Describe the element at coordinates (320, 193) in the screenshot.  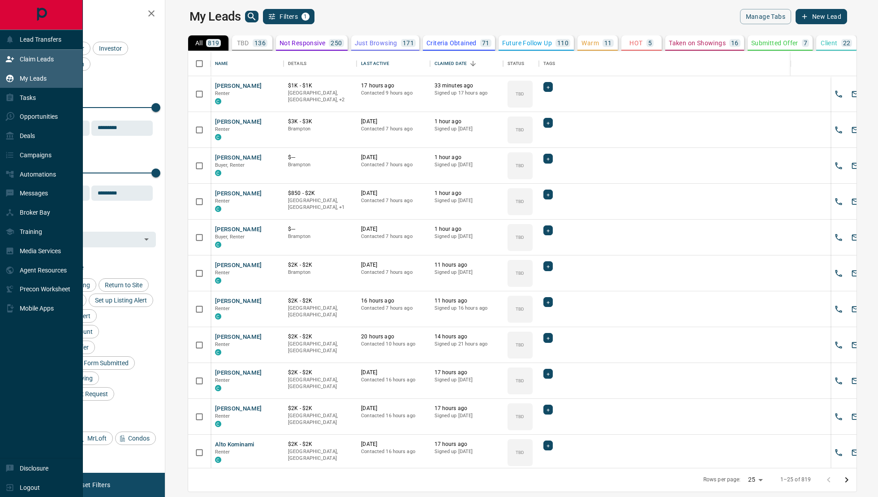
I see `p: $850 - $2K` at that location.